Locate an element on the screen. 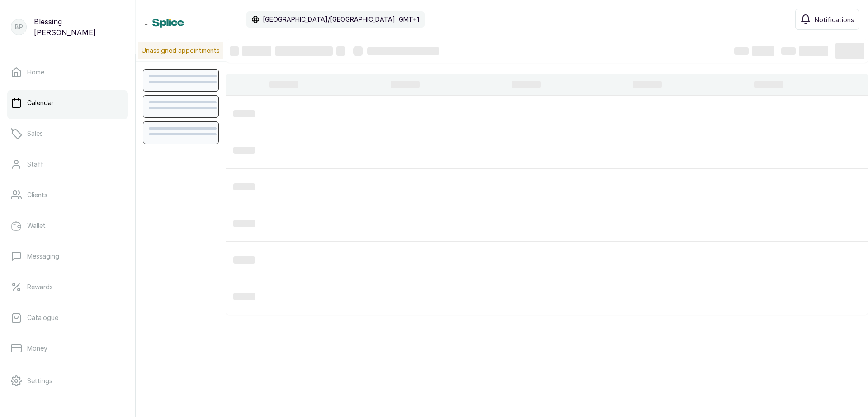  a: Messaging is located at coordinates (67, 256).